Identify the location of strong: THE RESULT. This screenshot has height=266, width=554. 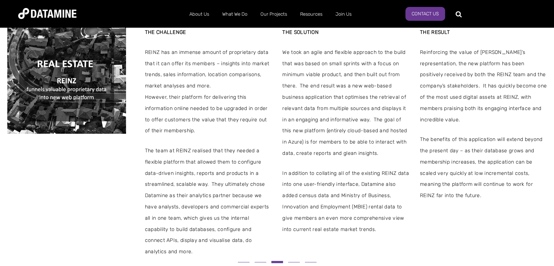
(435, 32).